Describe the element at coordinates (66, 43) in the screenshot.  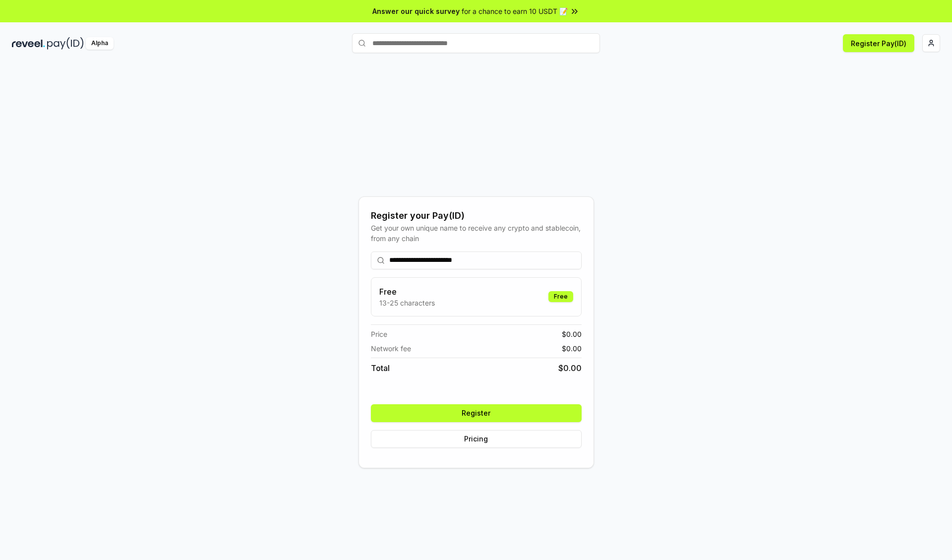
I see `img: pay_id` at that location.